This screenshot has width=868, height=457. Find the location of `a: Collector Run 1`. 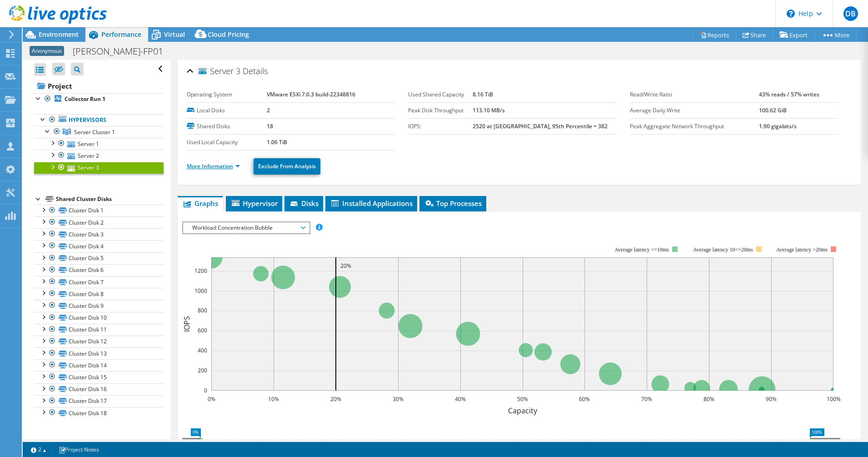

a: Collector Run 1 is located at coordinates (99, 99).